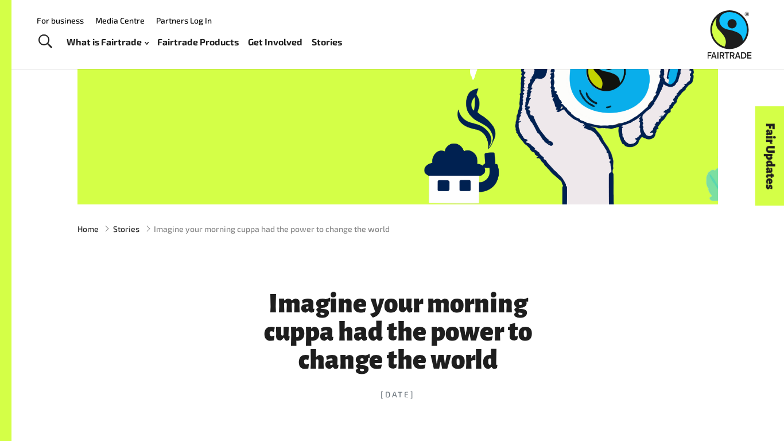 Image resolution: width=784 pixels, height=441 pixels. Describe the element at coordinates (126, 228) in the screenshot. I see `span: Stories` at that location.